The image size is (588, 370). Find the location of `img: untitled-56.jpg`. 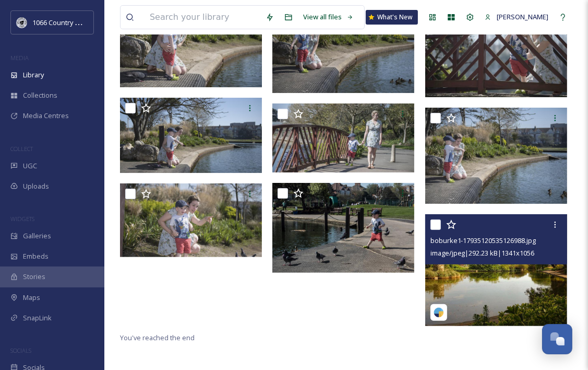

img: untitled-56.jpg is located at coordinates (192, 44).